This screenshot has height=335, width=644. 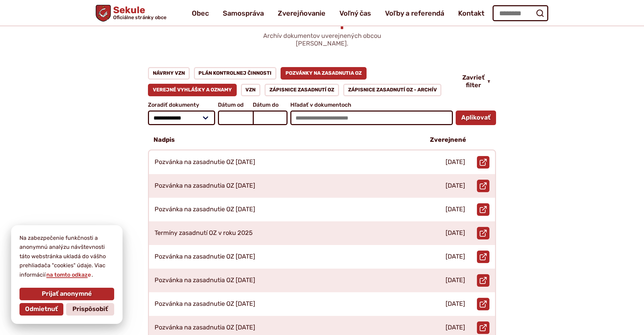 I want to click on span: Voľby a referendá, so click(x=415, y=13).